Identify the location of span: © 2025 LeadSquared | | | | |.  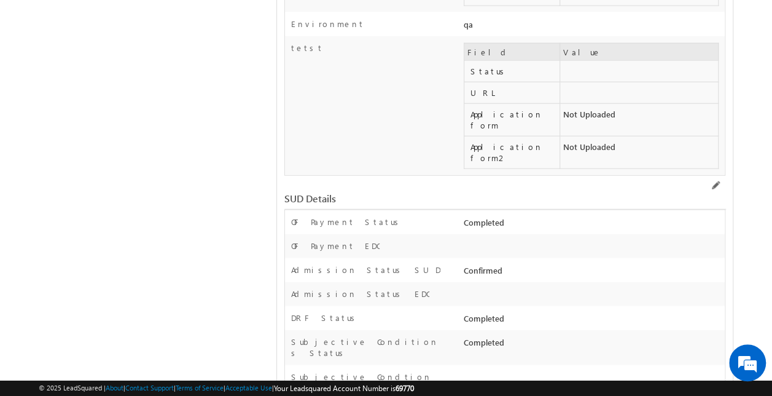
(226, 388).